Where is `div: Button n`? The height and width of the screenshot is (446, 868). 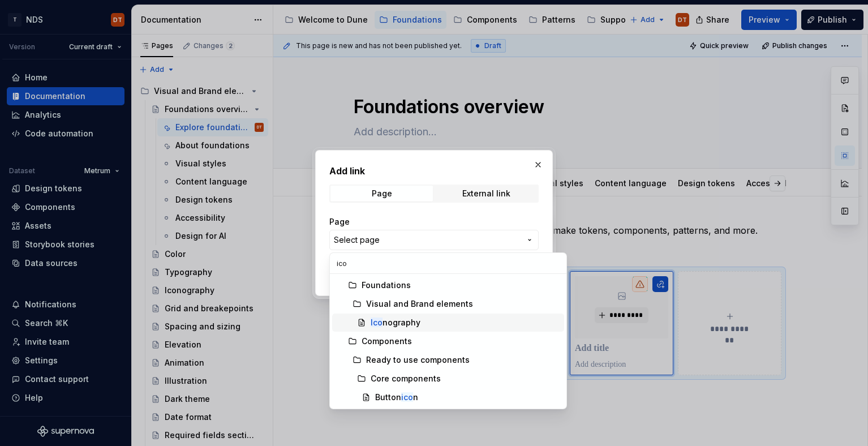 div: Button n is located at coordinates (396, 397).